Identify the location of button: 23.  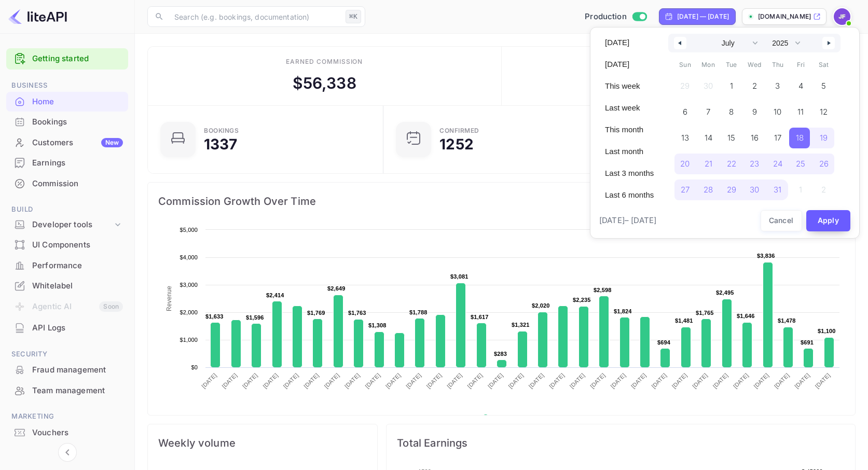
(755, 161).